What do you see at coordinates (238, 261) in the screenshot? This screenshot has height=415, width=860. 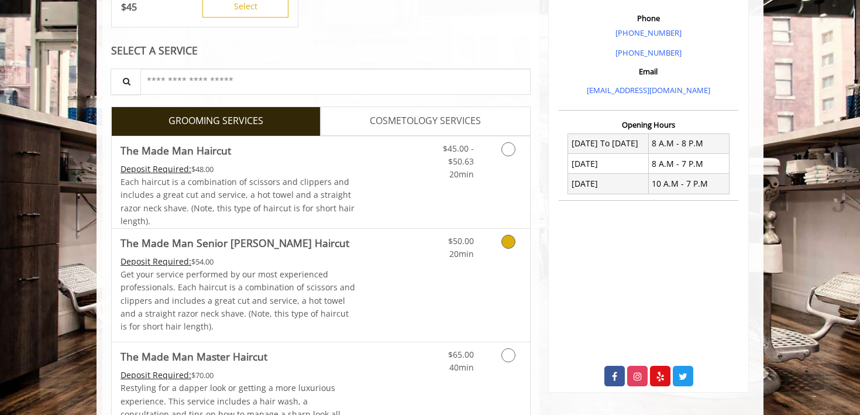 I see `div: $54.00` at bounding box center [238, 261].